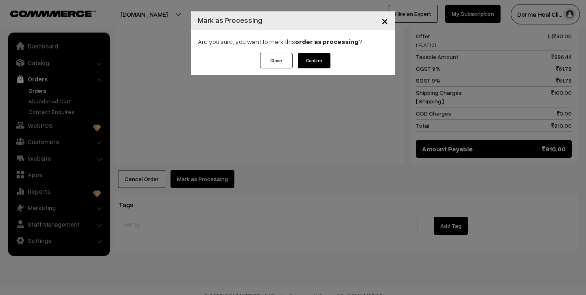 This screenshot has height=295, width=586. What do you see at coordinates (314, 61) in the screenshot?
I see `button: Confirm` at bounding box center [314, 61].